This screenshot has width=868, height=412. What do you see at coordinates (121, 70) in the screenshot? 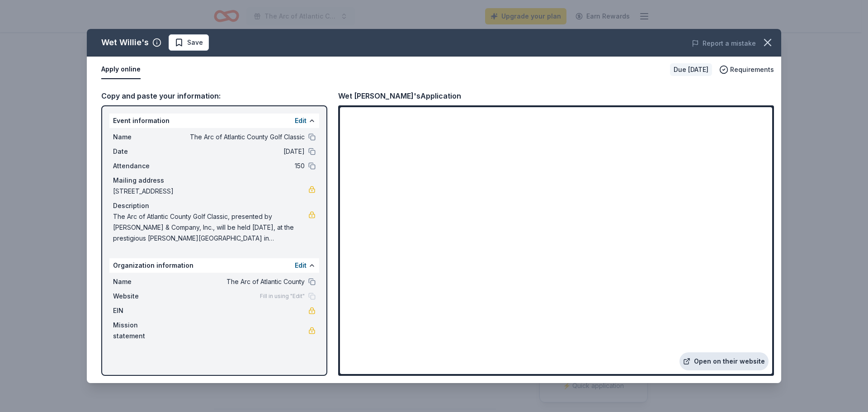
I see `button: Apply online` at bounding box center [121, 70].